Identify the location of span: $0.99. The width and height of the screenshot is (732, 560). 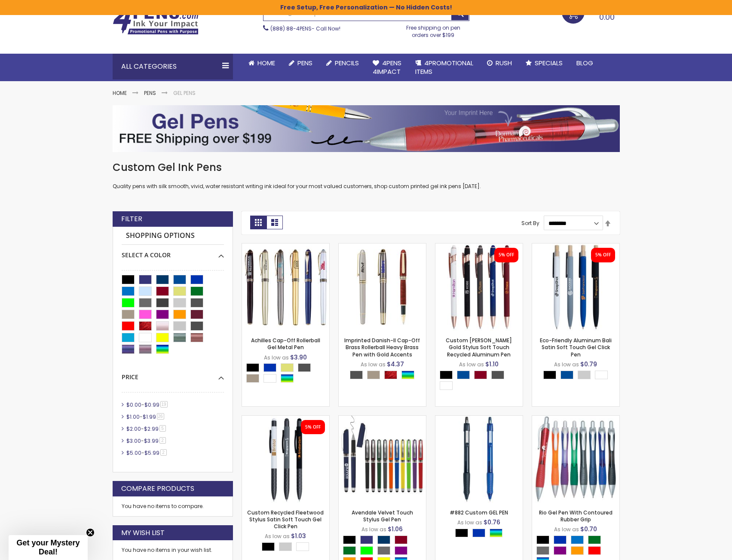
(152, 405).